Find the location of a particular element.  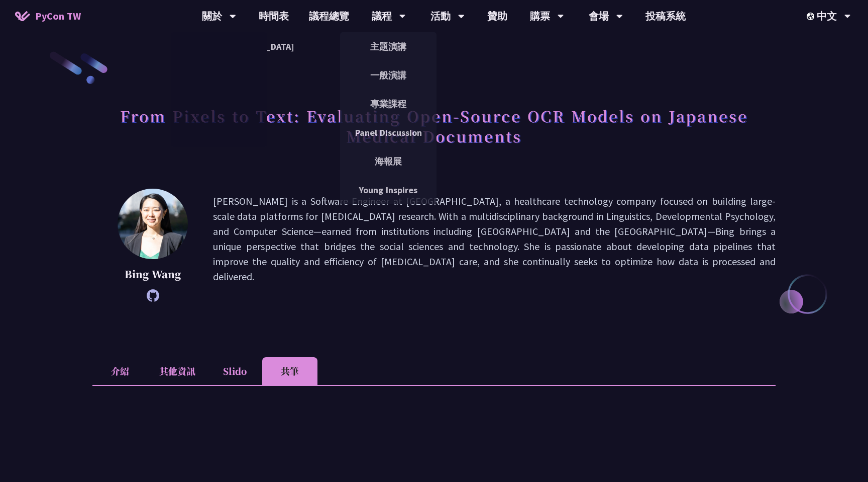

img: Bing Wang is located at coordinates (153, 224).